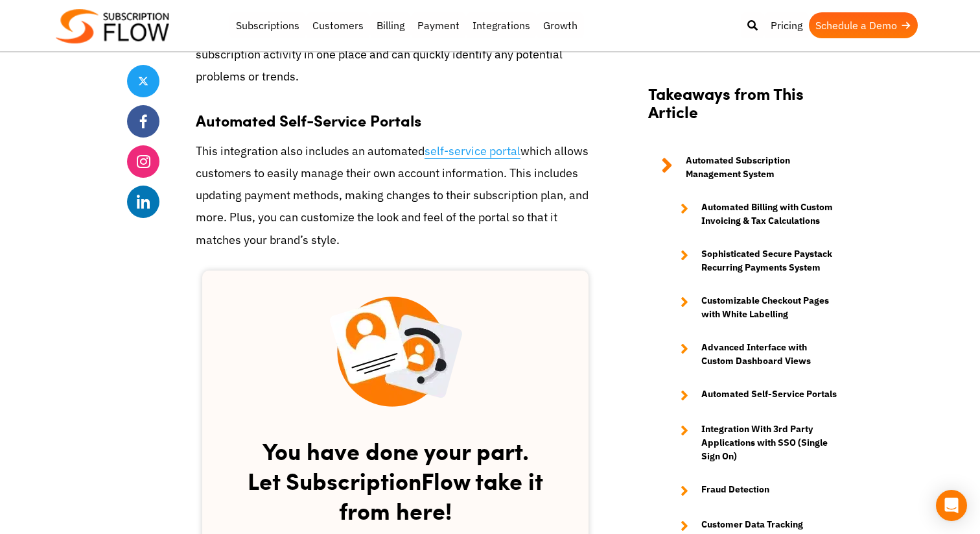  Describe the element at coordinates (752, 525) in the screenshot. I see `strong: Customer Data Tracking` at that location.